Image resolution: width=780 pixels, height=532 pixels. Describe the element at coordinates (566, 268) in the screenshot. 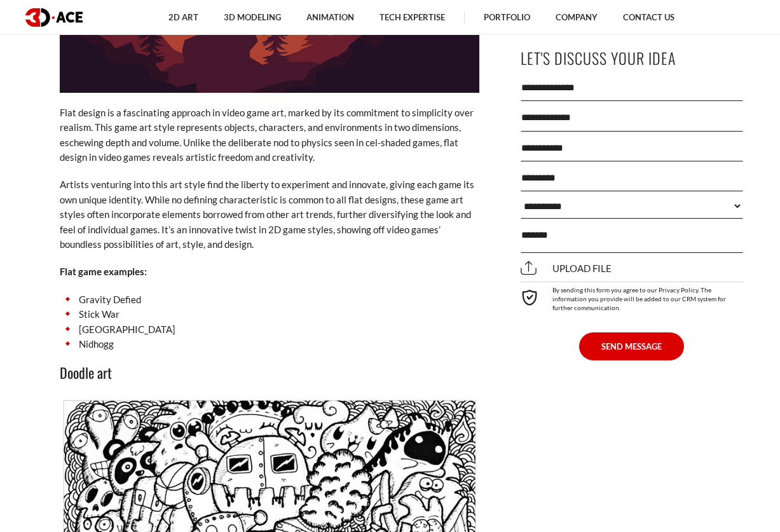

I see `span: Upload file` at that location.